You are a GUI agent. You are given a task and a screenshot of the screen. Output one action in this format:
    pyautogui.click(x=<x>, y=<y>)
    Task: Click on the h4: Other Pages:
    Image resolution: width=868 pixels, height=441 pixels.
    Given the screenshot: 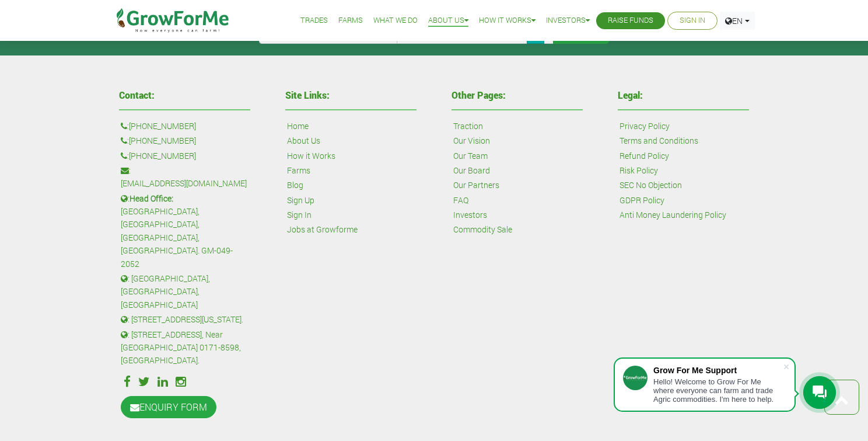 What is the action you would take?
    pyautogui.click(x=517, y=95)
    